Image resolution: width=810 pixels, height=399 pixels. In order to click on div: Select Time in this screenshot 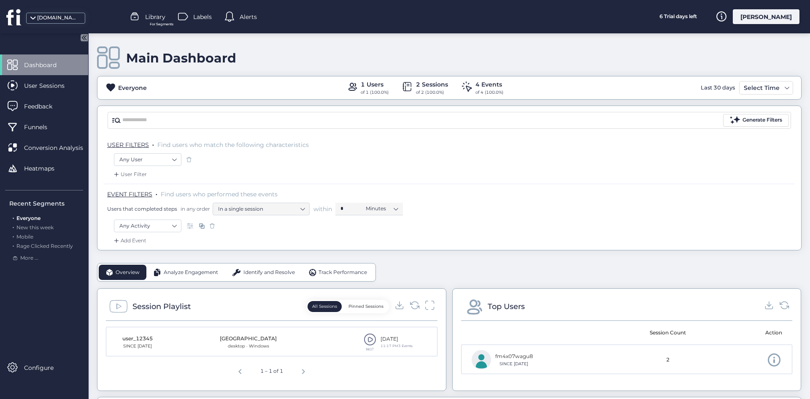, I will do `click(762, 88)`.